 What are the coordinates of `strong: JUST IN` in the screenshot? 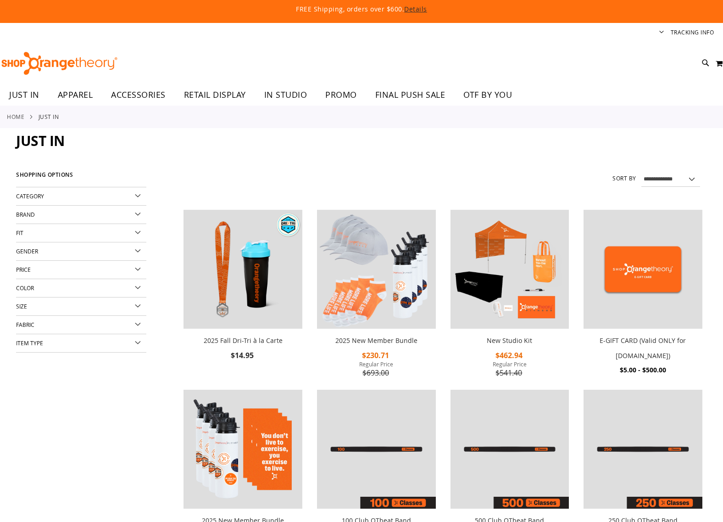 It's located at (49, 117).